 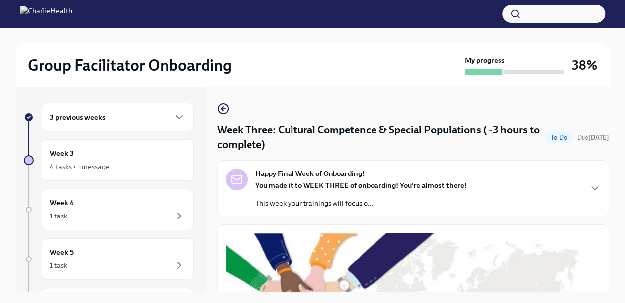 I want to click on a: Week 41 task, so click(x=109, y=210).